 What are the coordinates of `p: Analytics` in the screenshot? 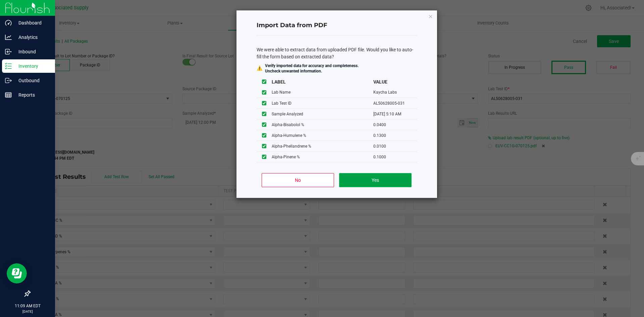 It's located at (32, 37).